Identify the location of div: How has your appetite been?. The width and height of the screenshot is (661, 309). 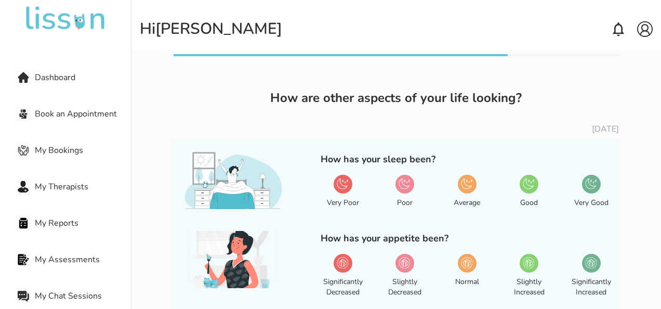
(465, 238).